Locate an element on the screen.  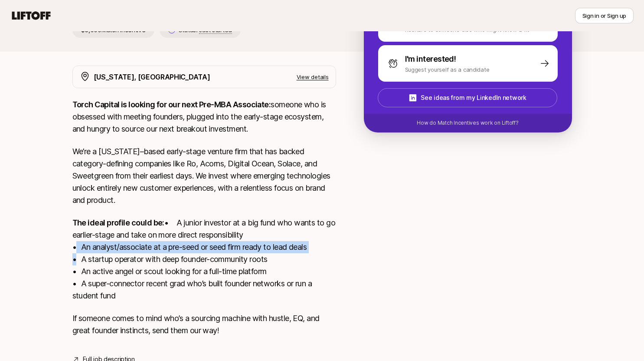
p: • A junior investor at a big fund who wants to go earlier-stage and take on more direct responsib... is located at coordinates (204, 259).